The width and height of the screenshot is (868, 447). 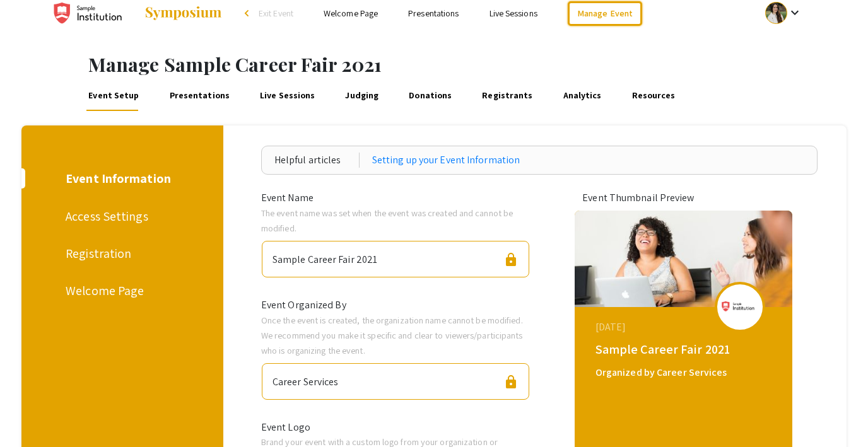 What do you see at coordinates (362, 96) in the screenshot?
I see `a: Judging` at bounding box center [362, 96].